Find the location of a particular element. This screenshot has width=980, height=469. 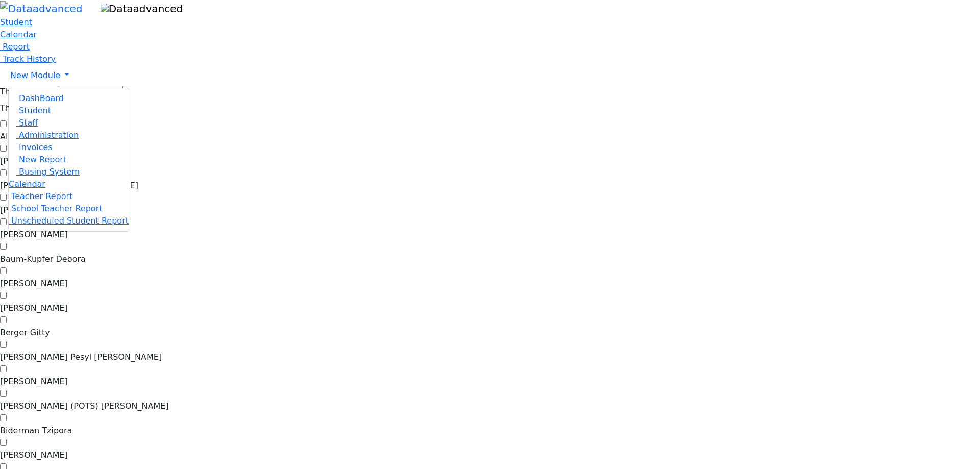

a: New Report is located at coordinates (38, 159).